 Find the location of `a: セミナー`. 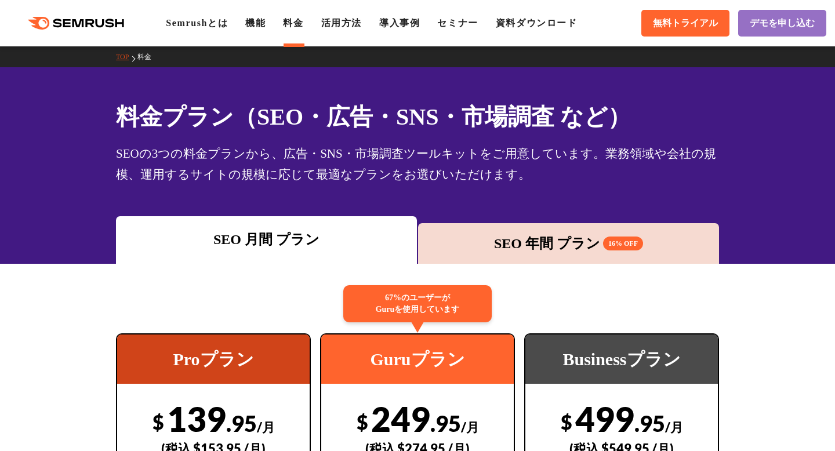

a: セミナー is located at coordinates (457, 23).